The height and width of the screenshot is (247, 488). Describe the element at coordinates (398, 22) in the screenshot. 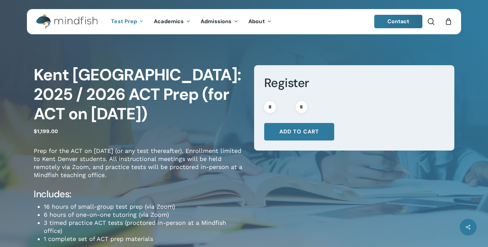

I see `a: Contact` at that location.